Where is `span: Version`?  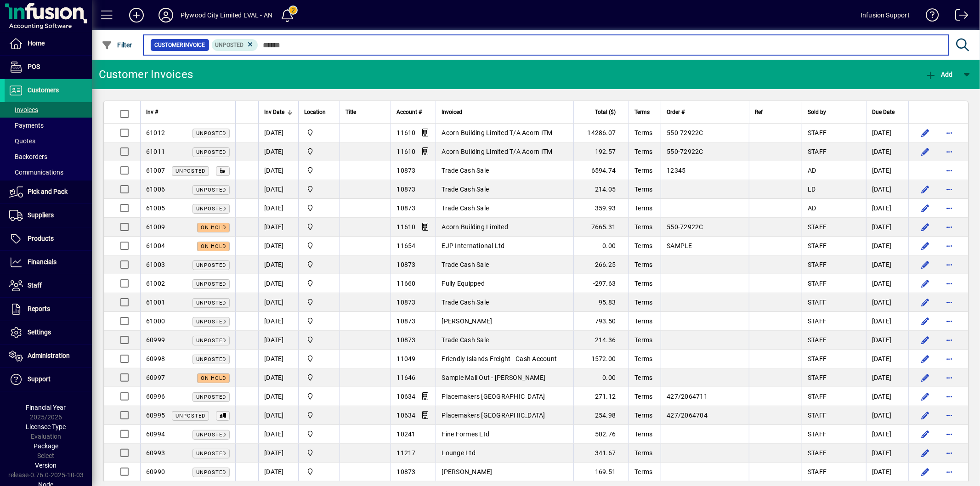
span: Version is located at coordinates (46, 465).